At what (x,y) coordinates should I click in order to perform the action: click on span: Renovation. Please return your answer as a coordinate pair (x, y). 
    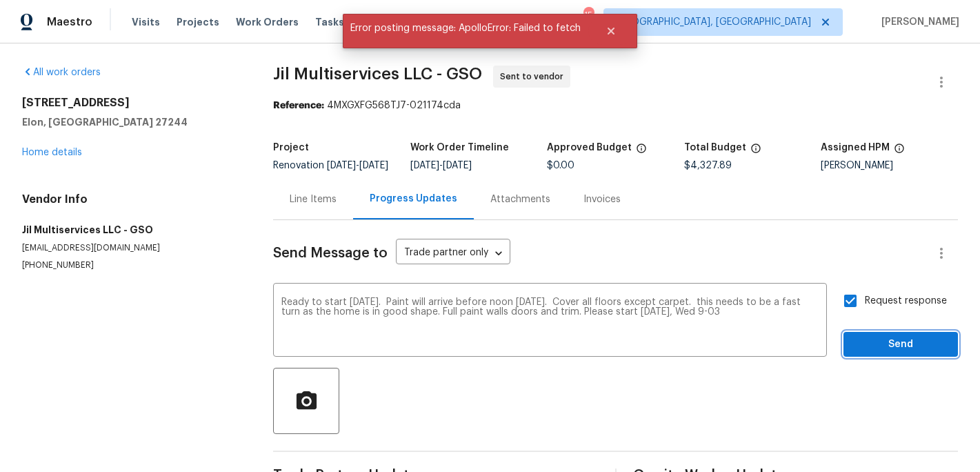
    Looking at the image, I should click on (331, 166).